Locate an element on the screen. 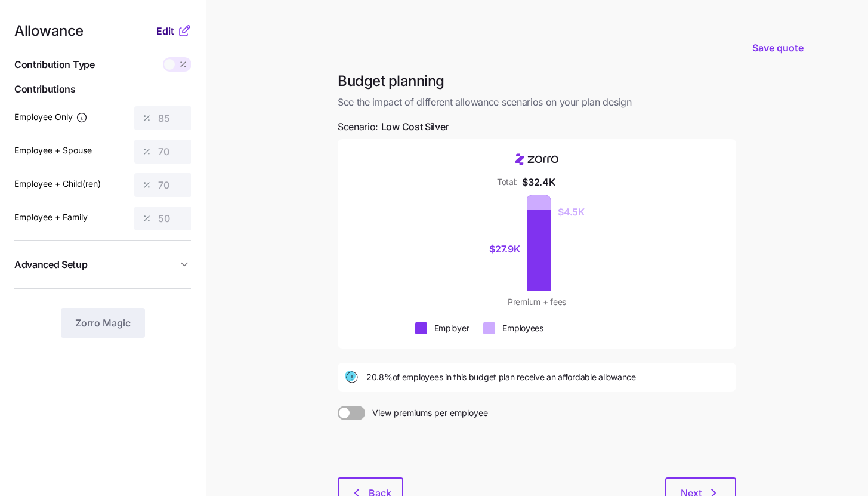 The image size is (868, 496). label: Employee + Family is located at coordinates (51, 218).